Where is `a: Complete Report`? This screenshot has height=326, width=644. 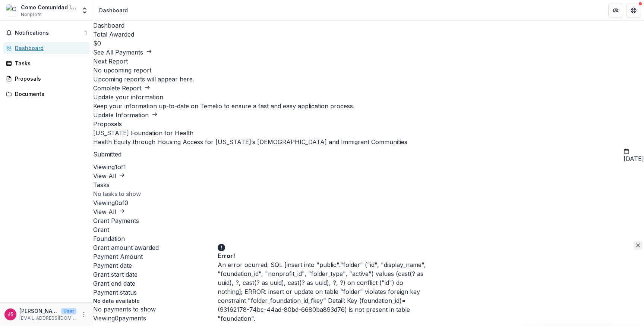
a: Complete Report is located at coordinates (121, 88).